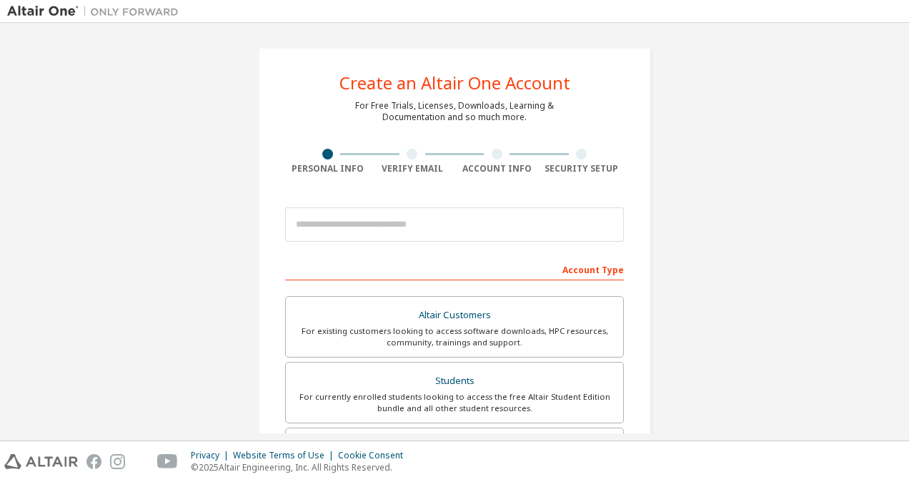 This screenshot has width=909, height=482. Describe the element at coordinates (455, 337) in the screenshot. I see `div: For existing customers looking to access software downloads, HPC resources, community, trainings ...` at that location.